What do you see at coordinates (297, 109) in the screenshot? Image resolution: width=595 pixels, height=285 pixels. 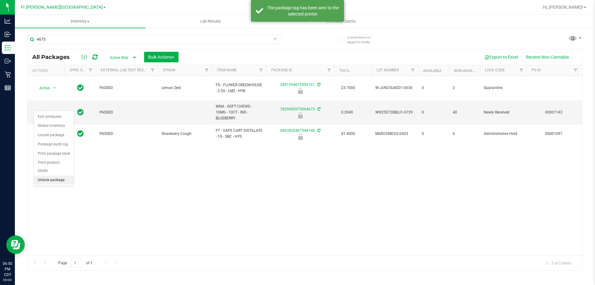 I see `a: 7829085975064675` at bounding box center [297, 109].